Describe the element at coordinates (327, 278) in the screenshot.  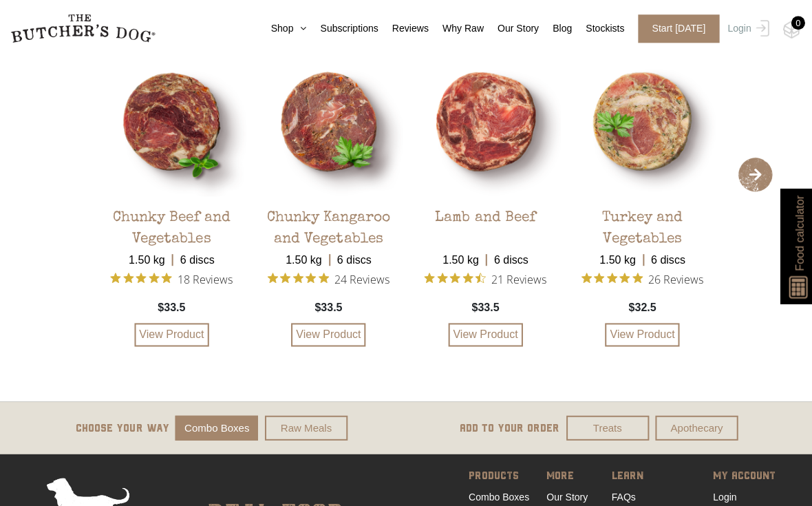
I see `button: Rated 4.8 out of 5 stars from 24 reviews. Jump to reviews.` at that location.